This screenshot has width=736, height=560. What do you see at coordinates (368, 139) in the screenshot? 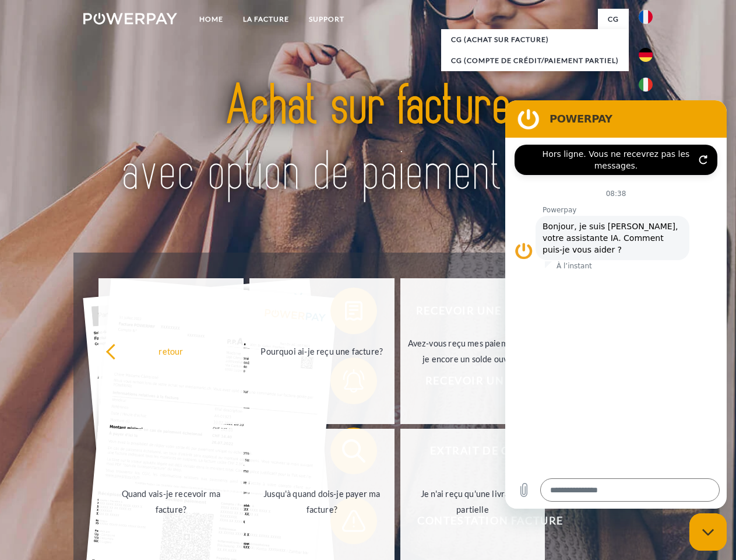
I see `img: title-powerpay_fr.svg` at bounding box center [368, 139].